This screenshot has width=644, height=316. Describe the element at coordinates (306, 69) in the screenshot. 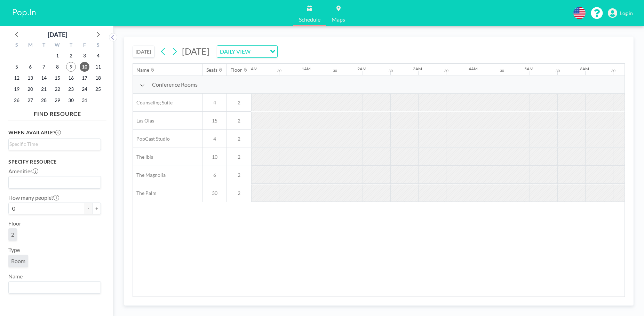

I see `div: 1AM` at that location.